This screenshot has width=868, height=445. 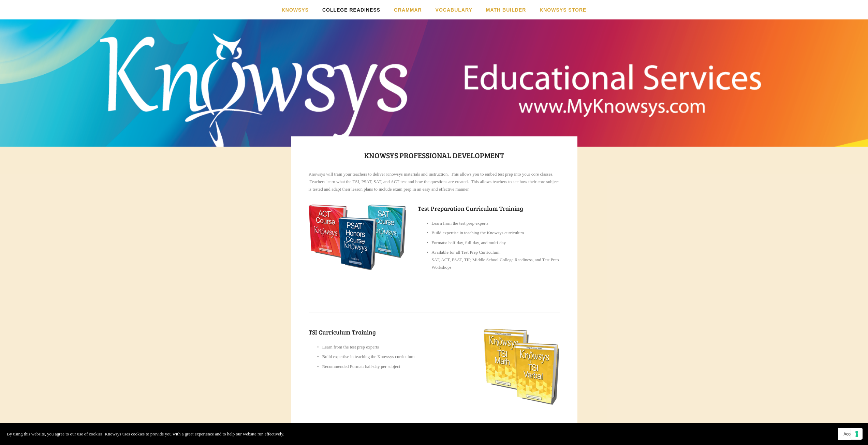 I want to click on a: 20190503 TSI stacked - trans.png, so click(x=522, y=367).